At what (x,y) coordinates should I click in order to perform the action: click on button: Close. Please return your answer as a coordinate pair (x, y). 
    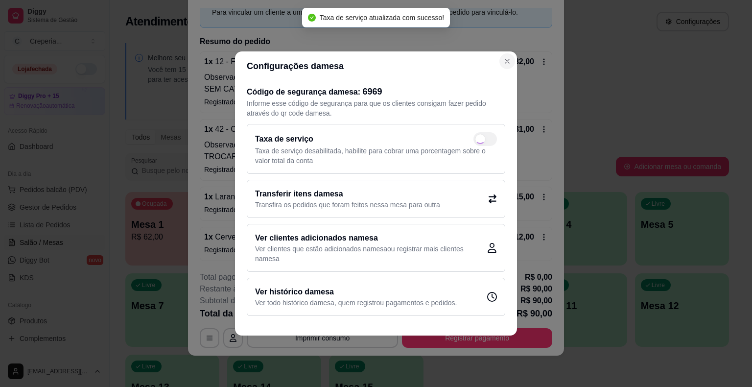
    Looking at the image, I should click on (507, 61).